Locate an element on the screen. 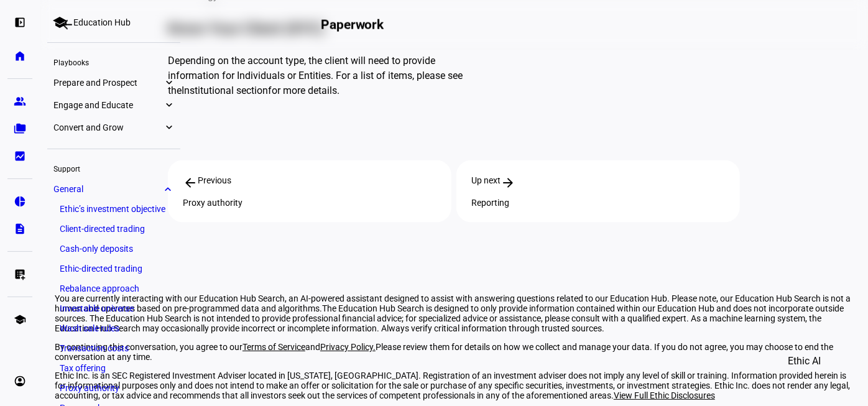  a: Investable universe is located at coordinates (114, 309).